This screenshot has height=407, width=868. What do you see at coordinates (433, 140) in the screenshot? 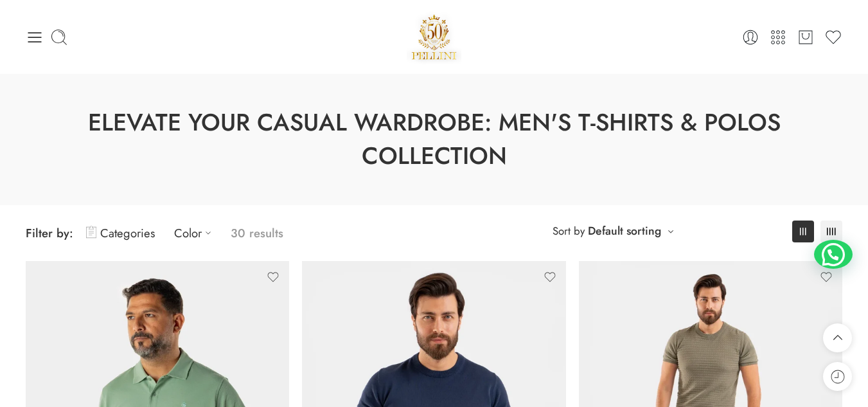
I see `h1: Elevate Your Casual Wardrobe: Men's T-Shirts & Polos Collection` at bounding box center [433, 140].